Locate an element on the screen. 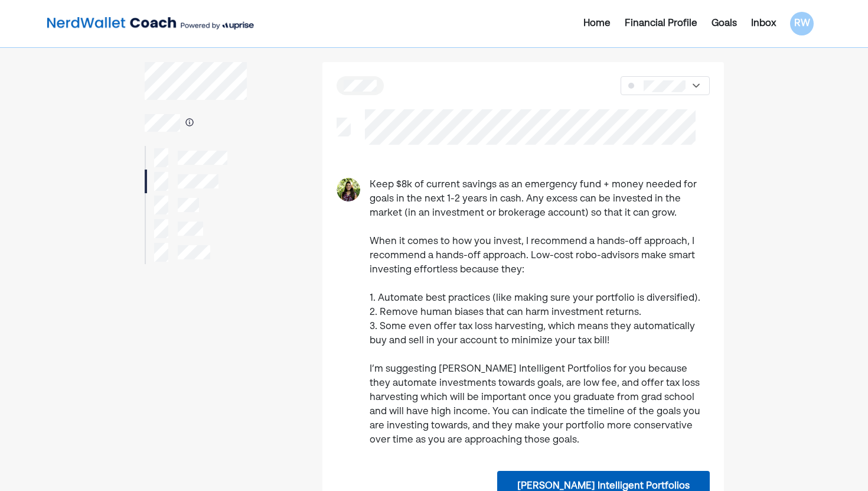 The height and width of the screenshot is (491, 868). div: Home is located at coordinates (597, 24).